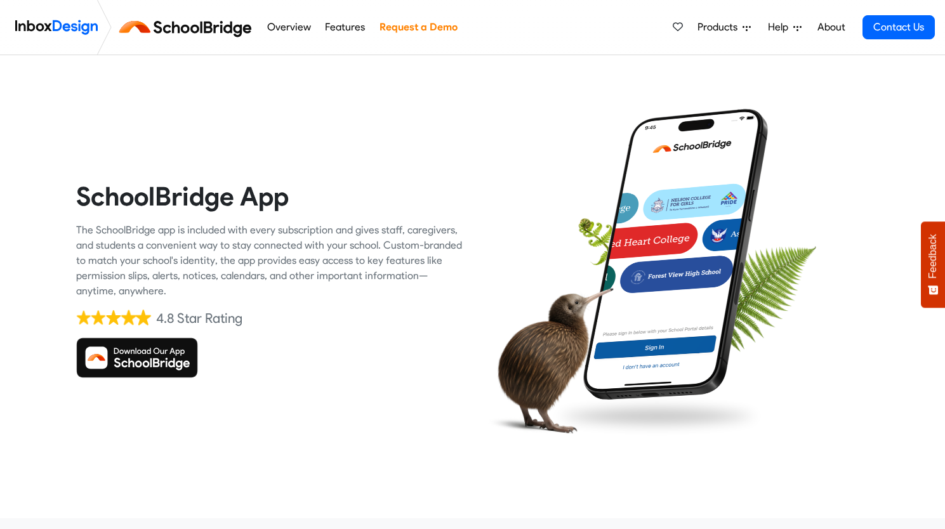 Image resolution: width=945 pixels, height=529 pixels. What do you see at coordinates (780, 27) in the screenshot?
I see `span: Help` at bounding box center [780, 27].